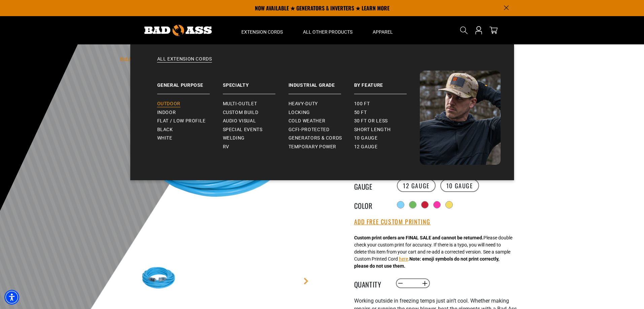 The width and height of the screenshot is (644, 309). What do you see at coordinates (403, 259) in the screenshot?
I see `button: here` at bounding box center [403, 259].